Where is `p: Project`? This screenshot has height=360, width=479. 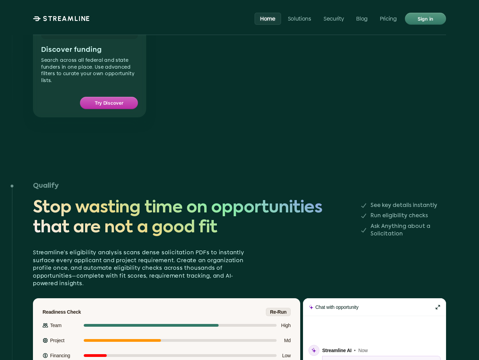
p: Project is located at coordinates (57, 340).